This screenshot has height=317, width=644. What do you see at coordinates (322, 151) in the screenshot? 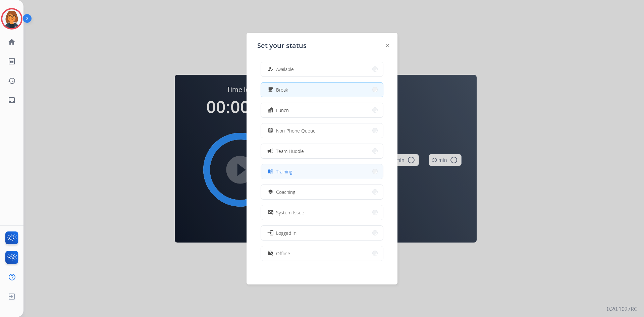
I see `button: Team Huddle` at bounding box center [322, 151].